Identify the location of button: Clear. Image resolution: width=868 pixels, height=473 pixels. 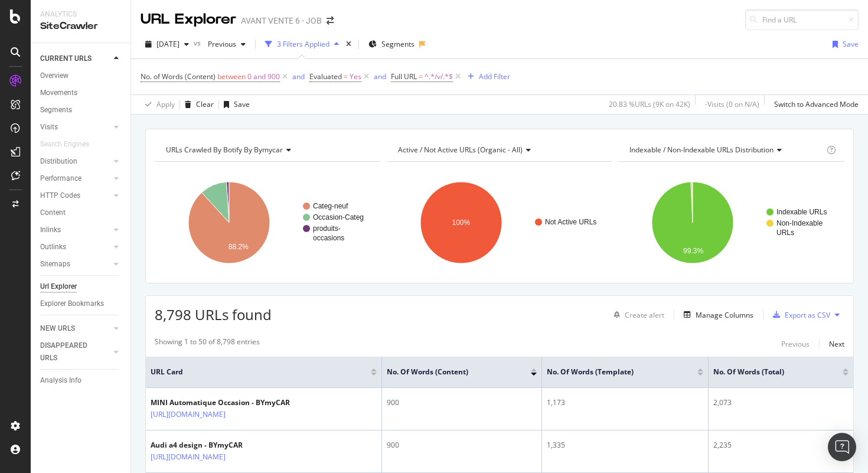
(197, 104).